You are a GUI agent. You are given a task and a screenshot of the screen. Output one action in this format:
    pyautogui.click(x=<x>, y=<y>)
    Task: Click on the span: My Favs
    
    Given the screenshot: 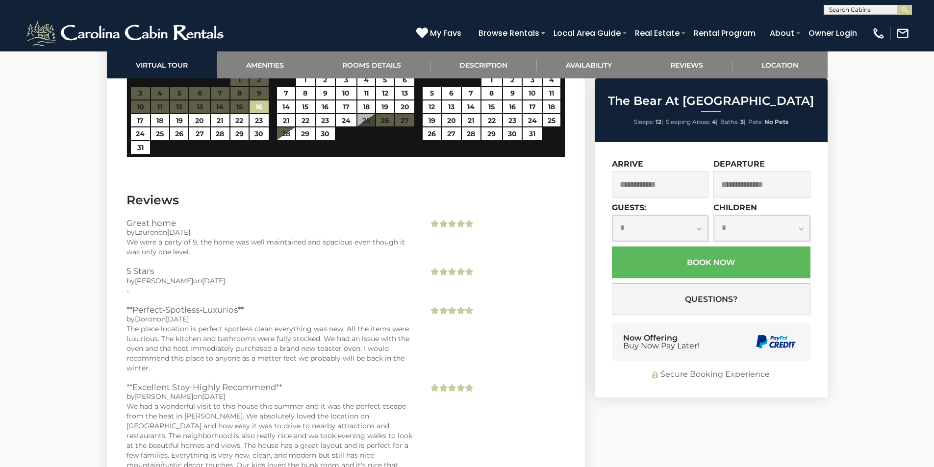 What is the action you would take?
    pyautogui.click(x=446, y=33)
    